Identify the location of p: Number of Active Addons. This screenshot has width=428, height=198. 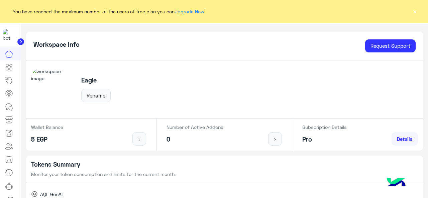
(195, 127).